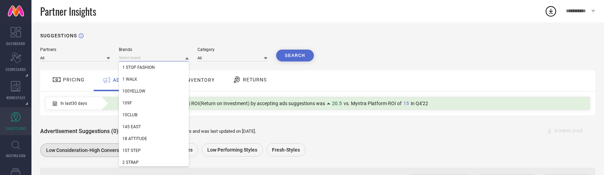 This screenshot has height=175, width=604. Describe the element at coordinates (58, 36) in the screenshot. I see `h1: SUGGESTIONS` at that location.